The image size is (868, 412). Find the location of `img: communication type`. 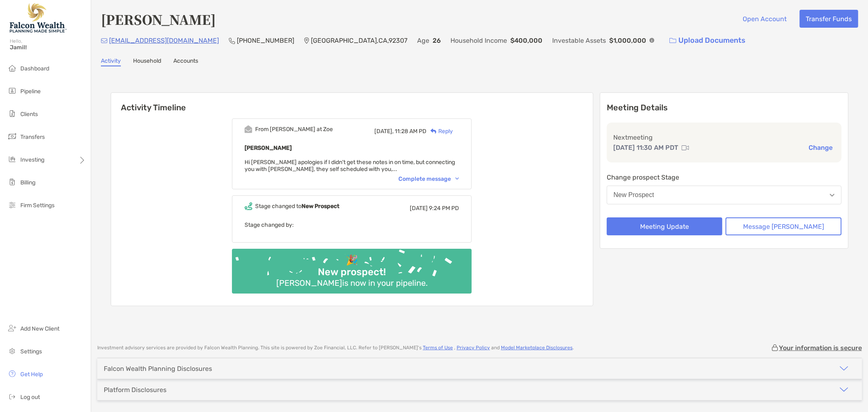

img: communication type is located at coordinates (686, 148).